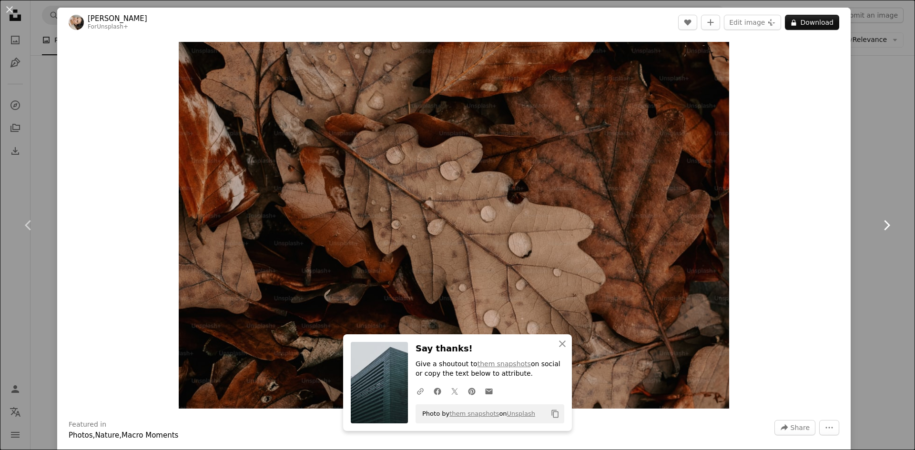 This screenshot has height=450, width=915. I want to click on a: Next, so click(886, 225).